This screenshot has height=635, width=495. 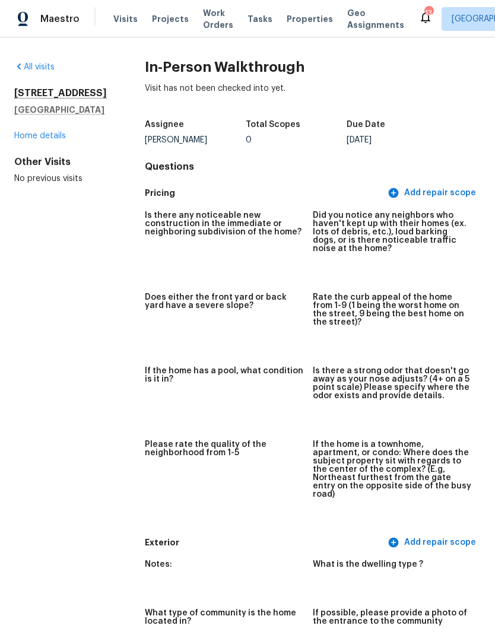 What do you see at coordinates (125, 19) in the screenshot?
I see `span: Visits` at bounding box center [125, 19].